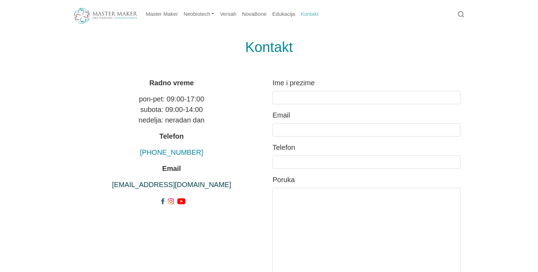 This screenshot has width=538, height=272. I want to click on label: Poruka, so click(366, 180).